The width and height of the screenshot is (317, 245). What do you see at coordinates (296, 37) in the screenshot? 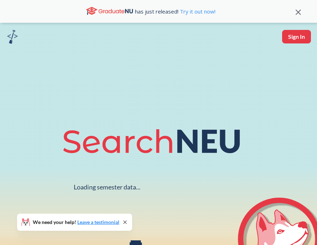
I see `button: Sign In` at bounding box center [296, 37].